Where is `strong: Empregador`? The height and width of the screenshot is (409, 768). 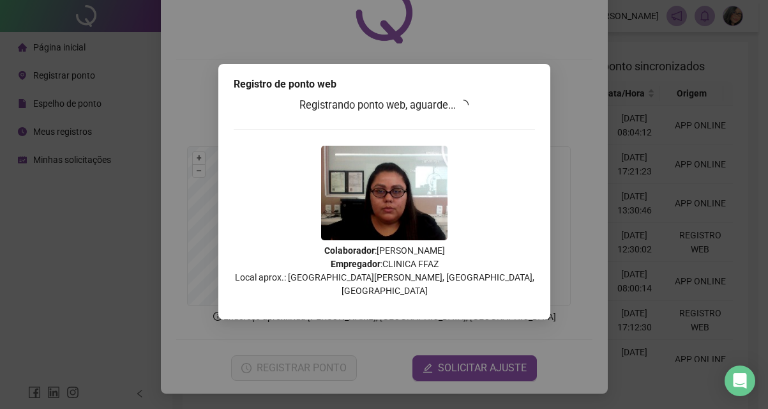 strong: Empregador is located at coordinates (355, 264).